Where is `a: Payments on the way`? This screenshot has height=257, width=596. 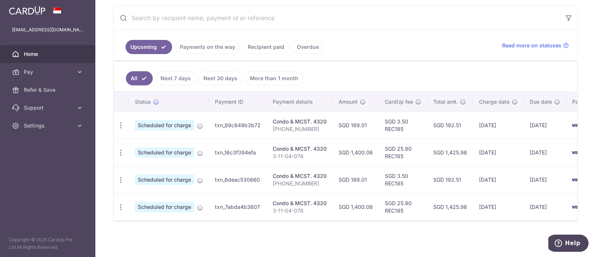 a: Payments on the way is located at coordinates (208, 47).